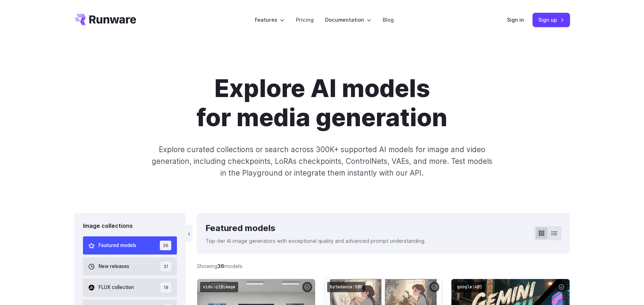 The width and height of the screenshot is (644, 305). What do you see at coordinates (114, 267) in the screenshot?
I see `span: New releases` at bounding box center [114, 267].